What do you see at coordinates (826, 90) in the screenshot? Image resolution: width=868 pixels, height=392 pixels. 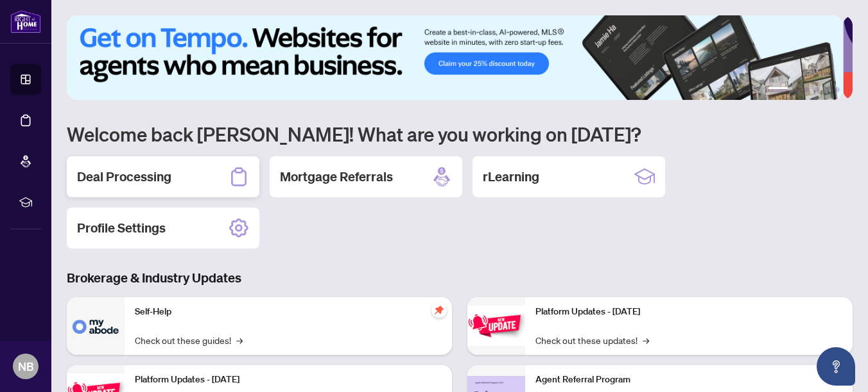 I see `button: 5` at bounding box center [826, 90].